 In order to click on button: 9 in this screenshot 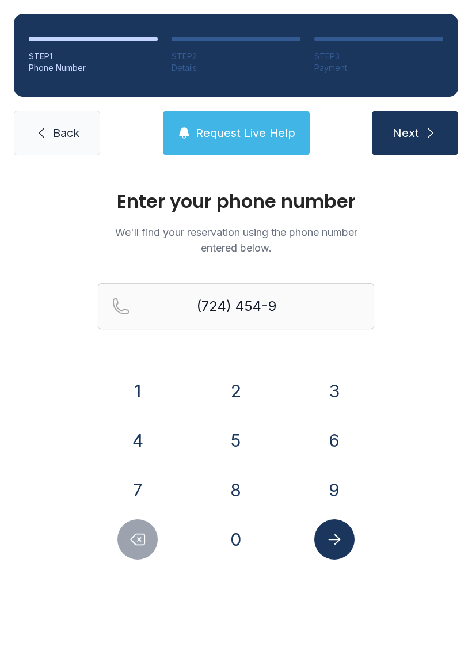, I will do `click(335, 490)`.